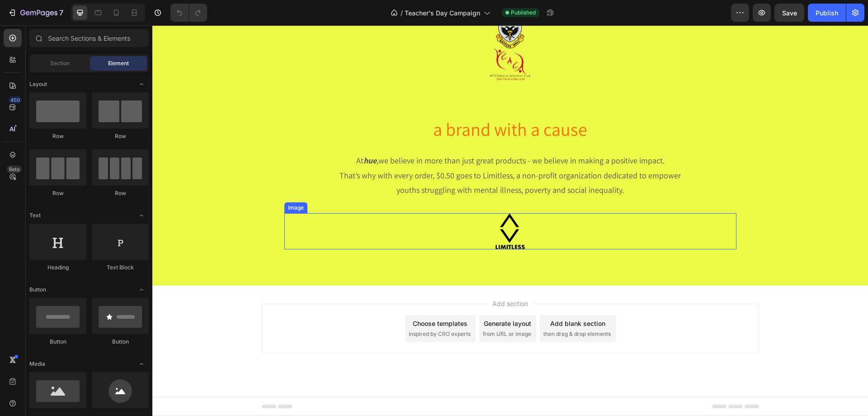 The width and height of the screenshot is (868, 416). Describe the element at coordinates (358, 206) in the screenshot. I see `img: gempages_507944779506517098-303da0a8-4d84-4c30-ba4b-ec42dca8978a.png` at that location.